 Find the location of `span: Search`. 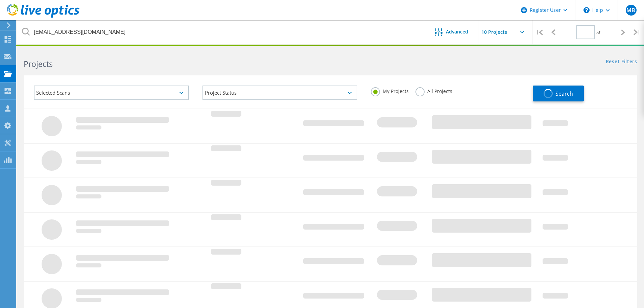

span: Search is located at coordinates (564, 94).